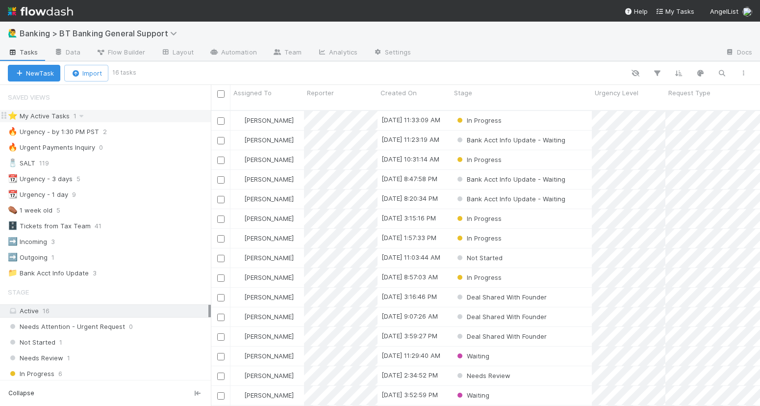 The height and width of the screenshot is (406, 760). I want to click on span: Needs Attention - Urgent Request, so click(66, 326).